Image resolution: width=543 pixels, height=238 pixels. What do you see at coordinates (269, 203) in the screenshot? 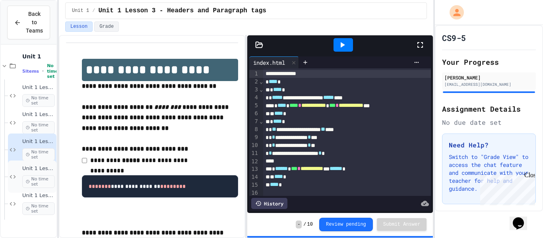
I see `div: History` at bounding box center [269, 203].